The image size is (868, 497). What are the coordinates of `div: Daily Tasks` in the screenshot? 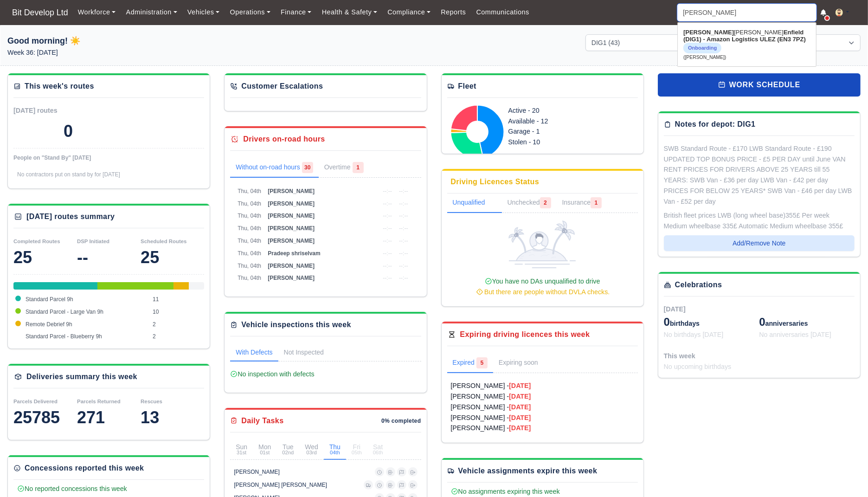 It's located at (262, 421).